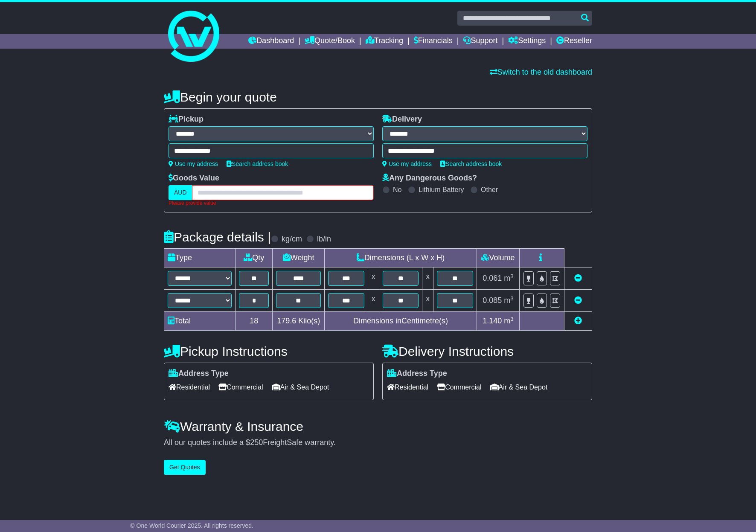 Image resolution: width=756 pixels, height=532 pixels. What do you see at coordinates (199, 321) in the screenshot?
I see `td: Total` at bounding box center [199, 321].